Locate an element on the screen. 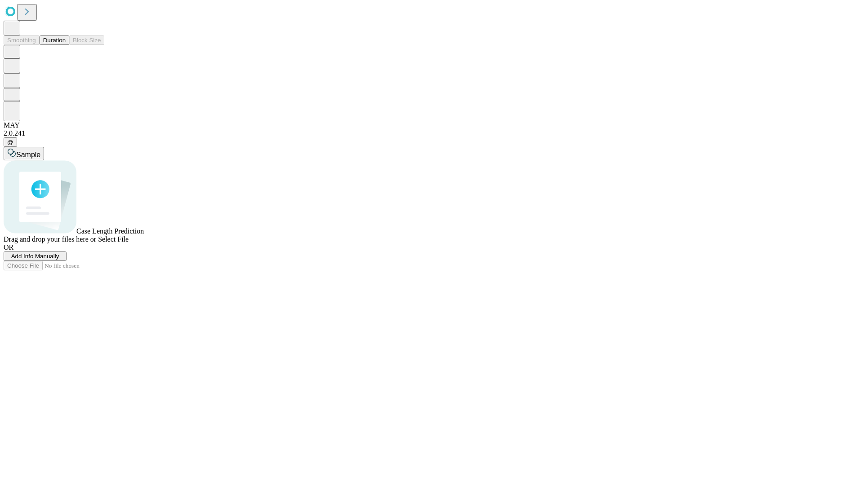 This screenshot has width=863, height=485. span: Sample is located at coordinates (28, 155).